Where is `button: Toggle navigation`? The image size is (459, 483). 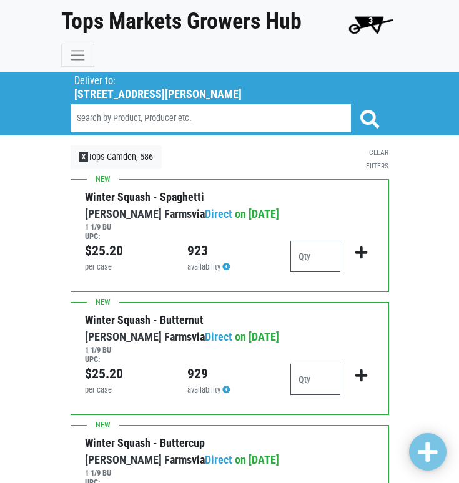 button: Toggle navigation is located at coordinates (77, 55).